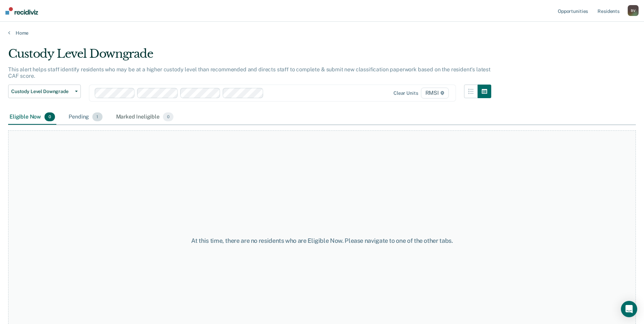  Describe the element at coordinates (32, 117) in the screenshot. I see `div: Eligible Now0` at that location.